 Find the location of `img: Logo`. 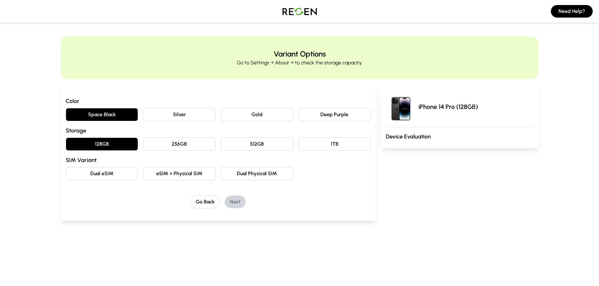

img: Logo is located at coordinates (299, 11).